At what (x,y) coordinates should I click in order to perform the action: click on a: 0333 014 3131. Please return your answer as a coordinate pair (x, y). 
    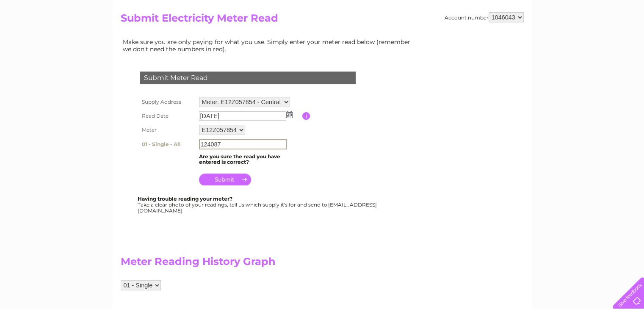
    Looking at the image, I should click on (514, 10).